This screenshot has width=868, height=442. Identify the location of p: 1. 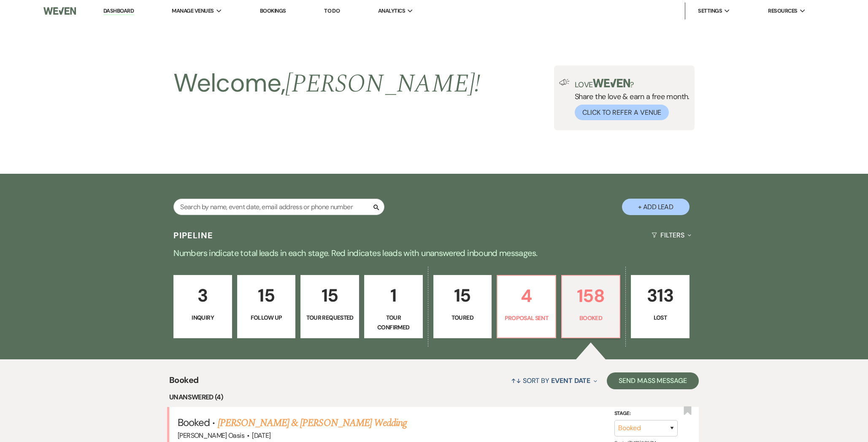
(393, 295).